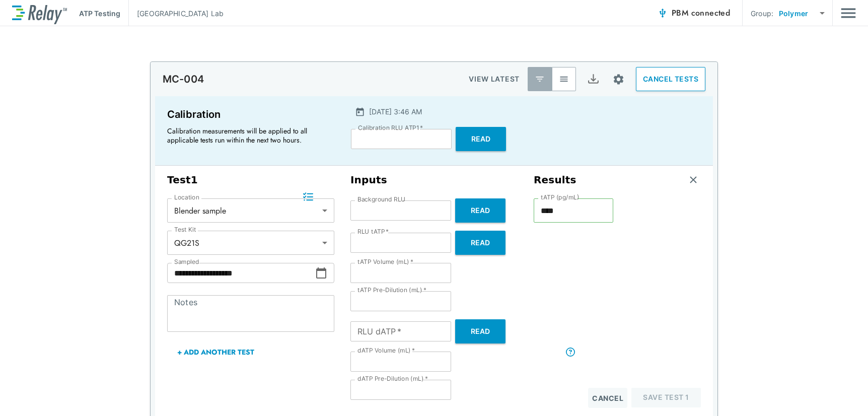 The image size is (868, 416). I want to click on label: Calibration RLU ATP1, so click(390, 128).